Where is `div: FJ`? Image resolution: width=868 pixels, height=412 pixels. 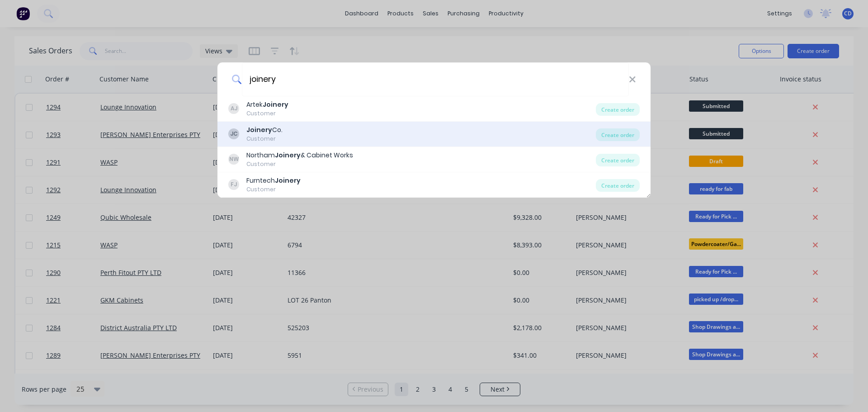 div: FJ is located at coordinates (234, 185).